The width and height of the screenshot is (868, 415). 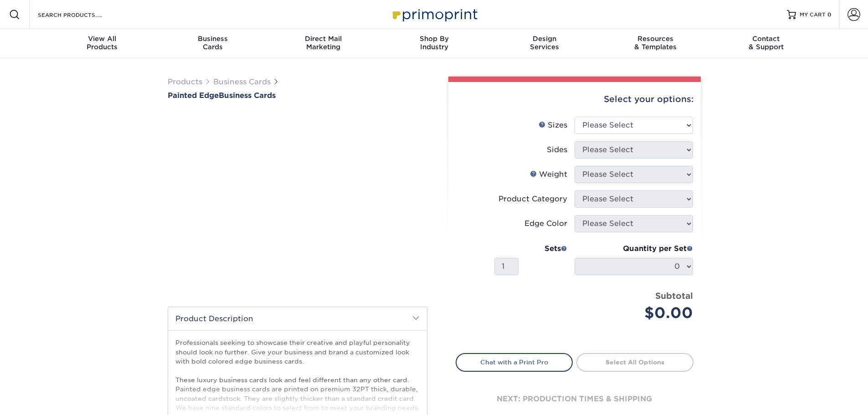 I want to click on div: & Templates, so click(x=655, y=42).